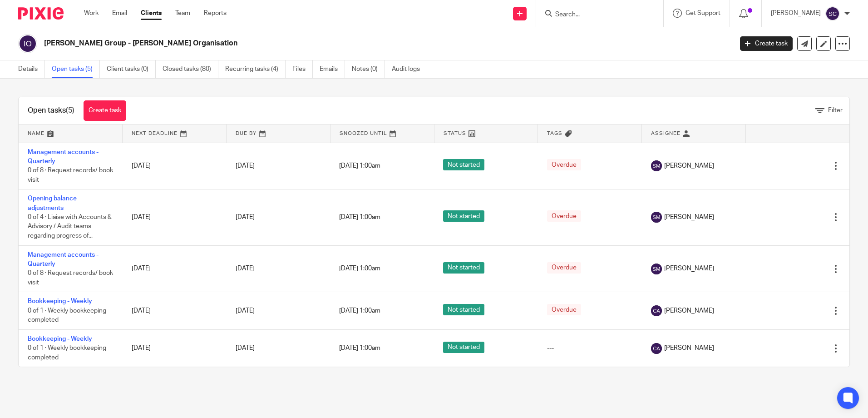 The height and width of the screenshot is (418, 868). What do you see at coordinates (76, 69) in the screenshot?
I see `a: Open tasks (5)` at bounding box center [76, 69].